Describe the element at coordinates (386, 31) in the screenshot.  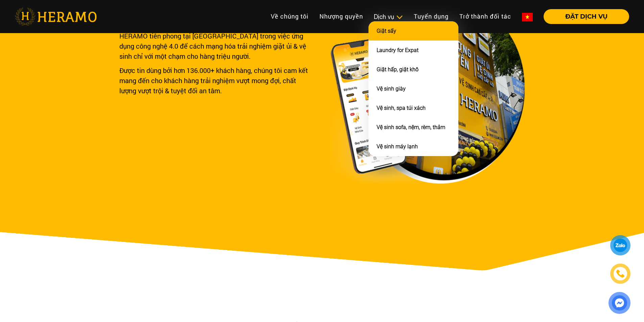
I see `a: Giặt sấy` at that location.